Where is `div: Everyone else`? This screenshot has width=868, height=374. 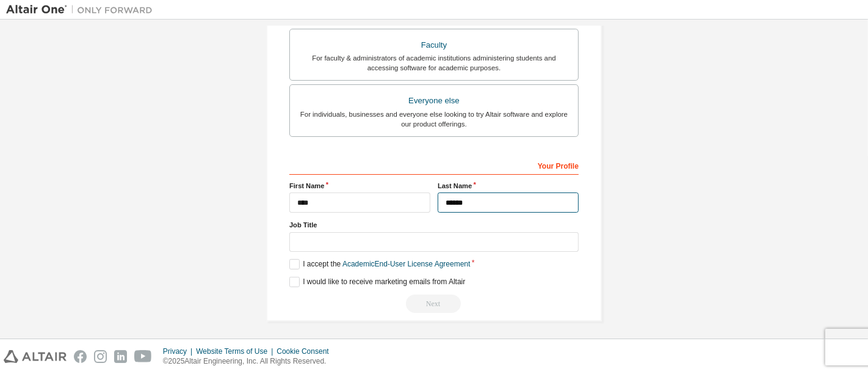
div: Everyone else is located at coordinates (434, 101).